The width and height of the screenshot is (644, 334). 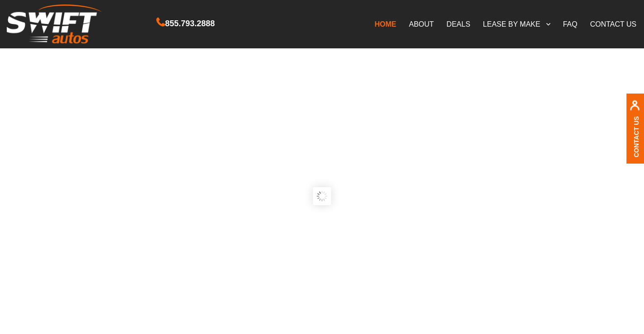 I want to click on a: ABOUT, so click(x=421, y=24).